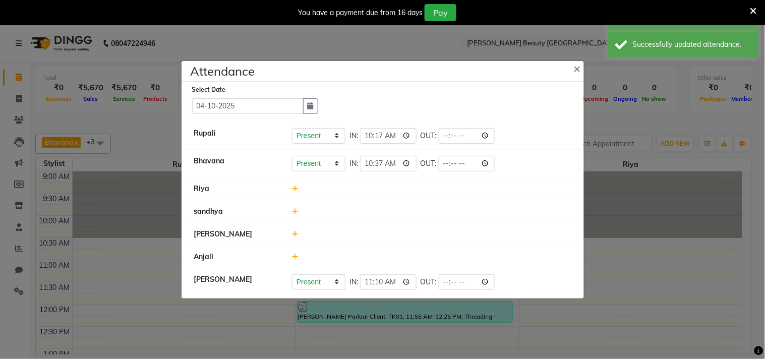  What do you see at coordinates (248, 106) in the screenshot?
I see `input: Select date` at bounding box center [248, 106].